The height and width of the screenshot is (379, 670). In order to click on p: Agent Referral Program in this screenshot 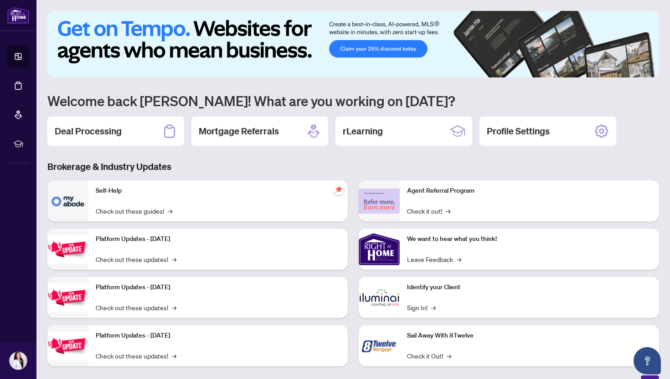, I will do `click(529, 191)`.